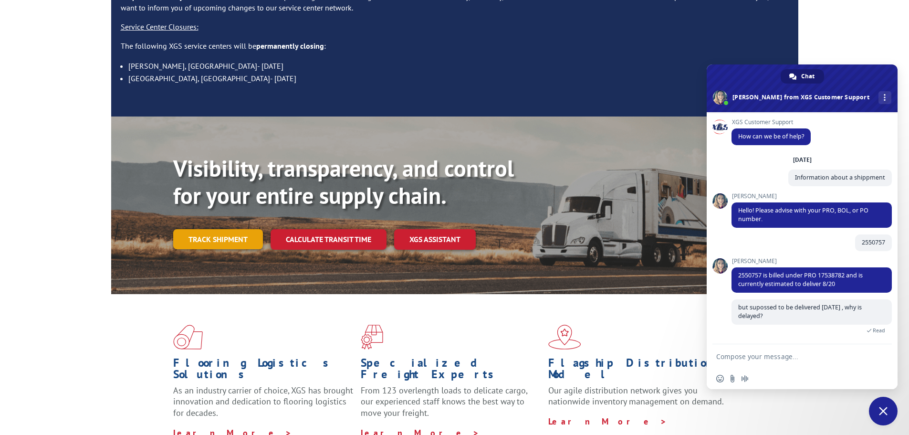 Image resolution: width=909 pixels, height=435 pixels. What do you see at coordinates (263, 401) in the screenshot?
I see `span: As an industry carrier of choice, XGS has brought innovation and dedication to flooring logistics...` at bounding box center [263, 401].